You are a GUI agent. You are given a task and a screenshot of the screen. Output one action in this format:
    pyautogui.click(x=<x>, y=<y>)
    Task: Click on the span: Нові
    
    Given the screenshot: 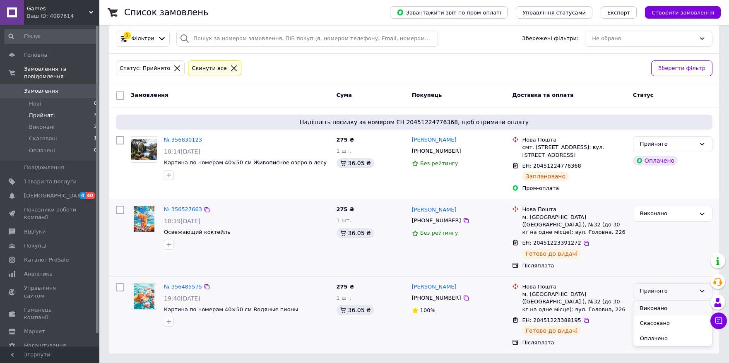 What is the action you would take?
    pyautogui.click(x=35, y=104)
    